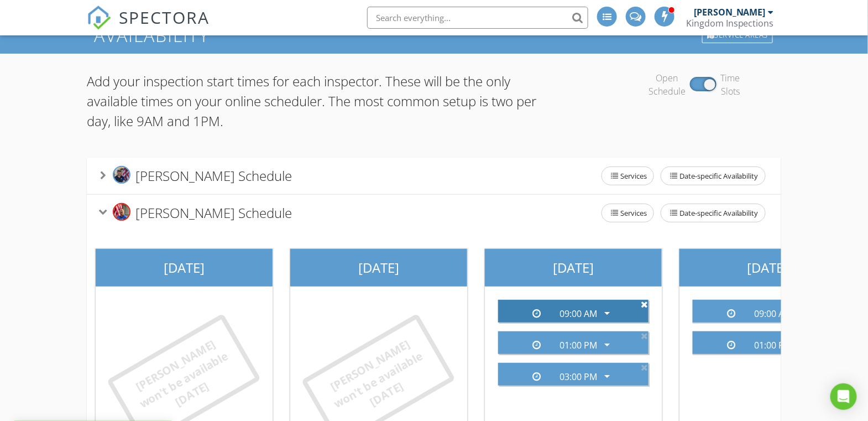 The height and width of the screenshot is (421, 868). What do you see at coordinates (478, 17) in the screenshot?
I see `input: Search everything...` at bounding box center [478, 17].